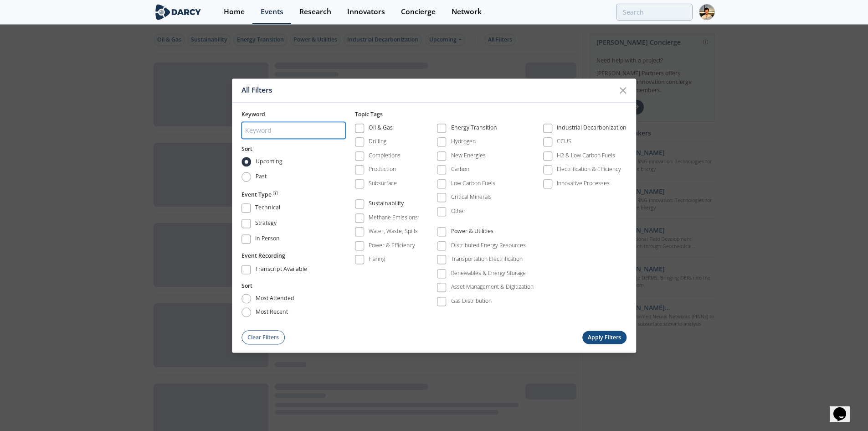 This screenshot has height=431, width=868. What do you see at coordinates (246, 162) in the screenshot?
I see `input: Upcoming` at bounding box center [246, 162].